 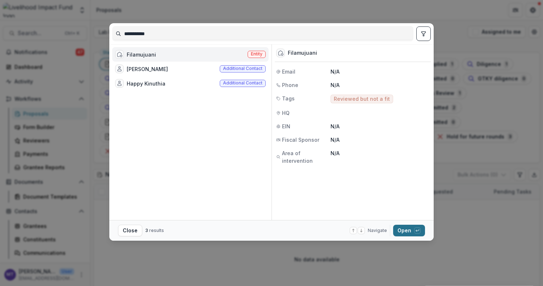 What do you see at coordinates (146, 83) in the screenshot?
I see `div: Happy Kinuthia` at bounding box center [146, 83].